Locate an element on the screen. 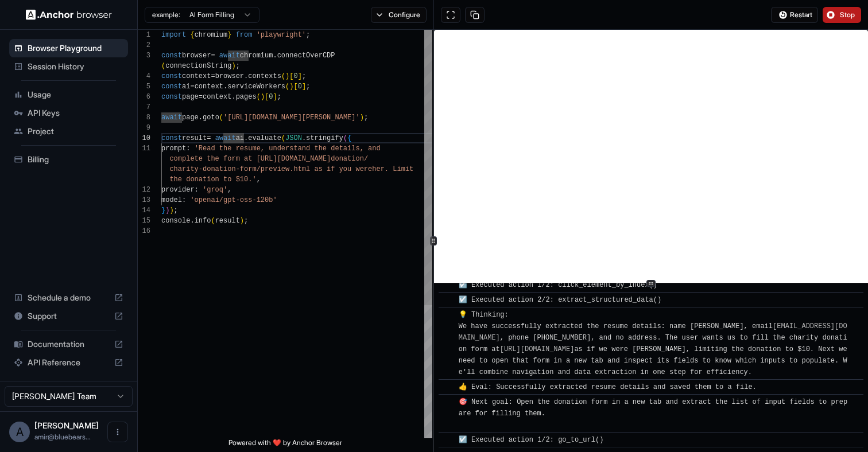 This screenshot has width=868, height=452. div: Session History is located at coordinates (68, 66).